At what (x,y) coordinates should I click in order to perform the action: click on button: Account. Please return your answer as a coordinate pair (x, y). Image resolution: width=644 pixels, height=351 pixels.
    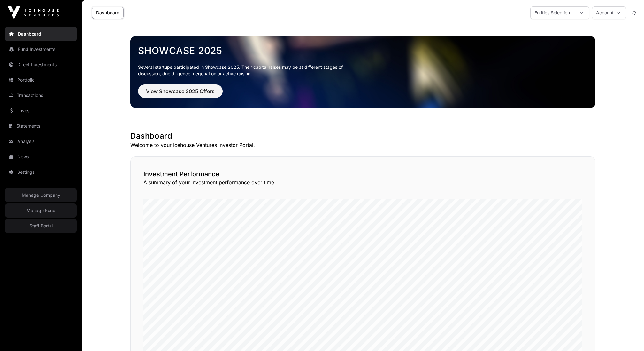
    Looking at the image, I should click on (609, 13).